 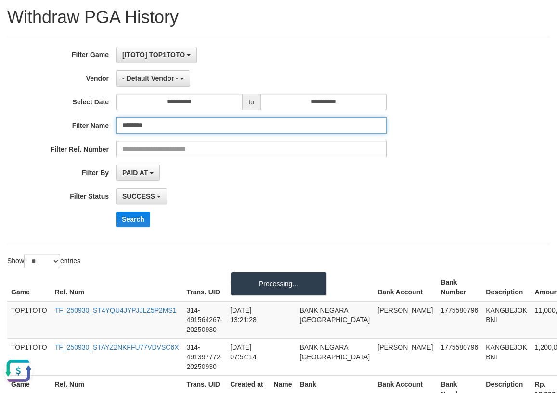 What do you see at coordinates (248, 287) in the screenshot?
I see `th: Created At: activate to sort column ascending` at bounding box center [248, 287].